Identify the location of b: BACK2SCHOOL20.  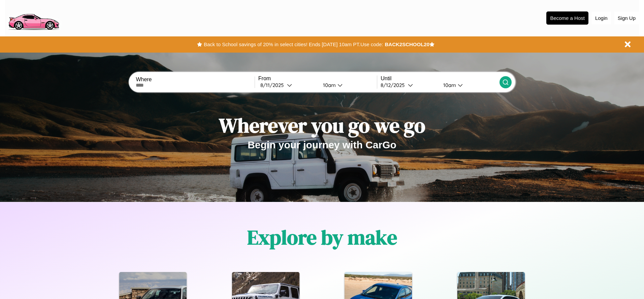
(407, 44).